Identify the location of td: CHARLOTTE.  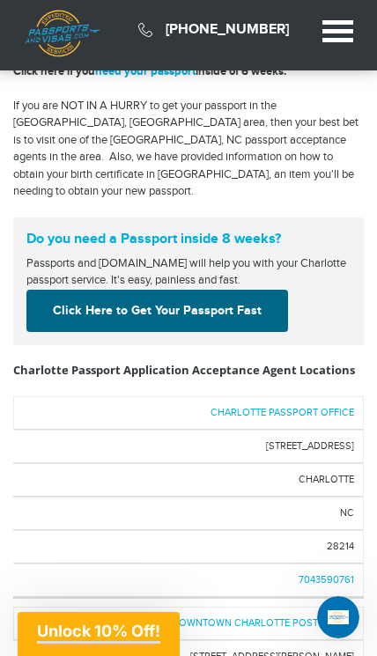
(188, 480).